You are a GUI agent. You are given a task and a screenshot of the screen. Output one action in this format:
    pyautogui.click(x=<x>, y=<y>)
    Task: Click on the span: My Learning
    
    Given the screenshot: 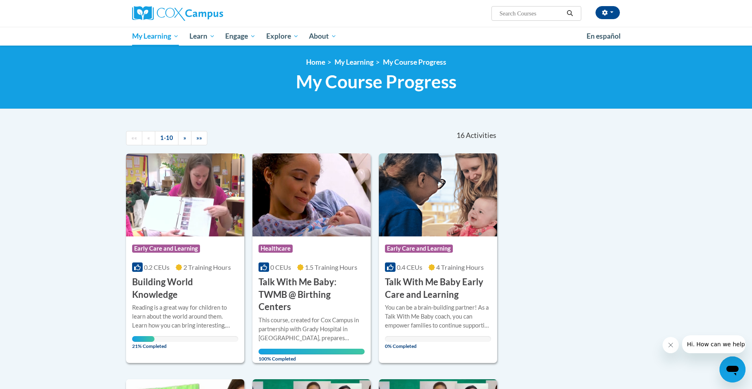 What is the action you would take?
    pyautogui.click(x=155, y=36)
    